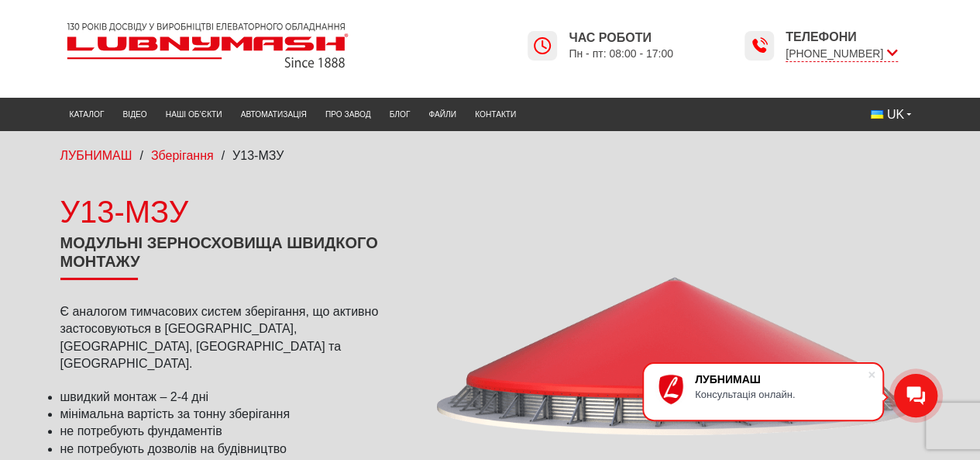  Describe the element at coordinates (348, 114) in the screenshot. I see `a: Про завод` at that location.